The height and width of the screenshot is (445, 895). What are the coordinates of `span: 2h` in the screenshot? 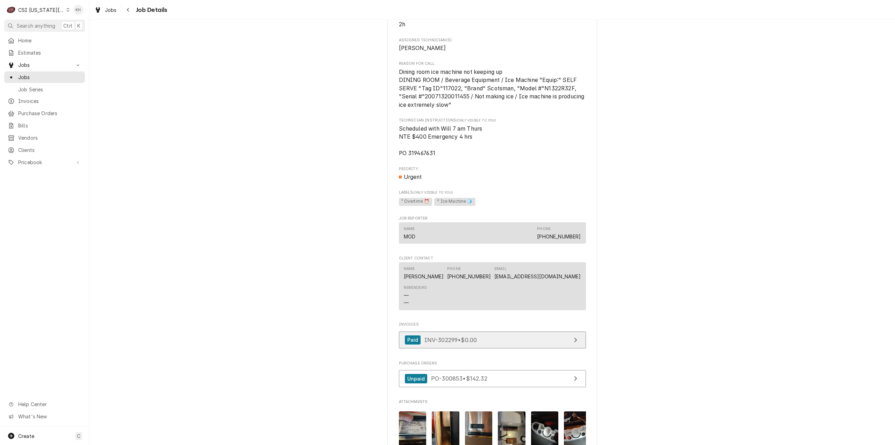 It's located at (402, 24).